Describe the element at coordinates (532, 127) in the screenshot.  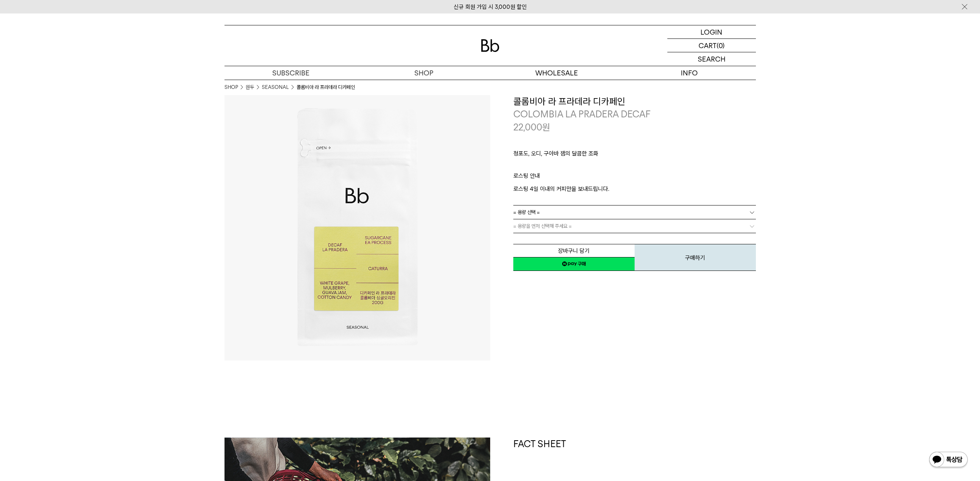
I see `p: 22,000` at that location.